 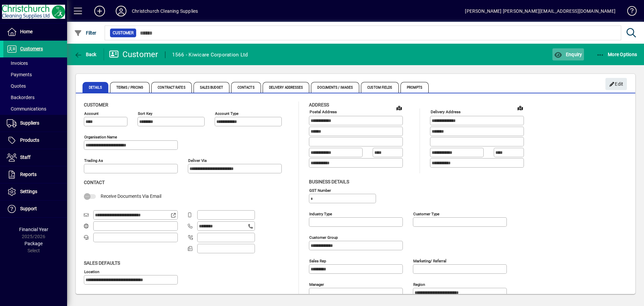 What do you see at coordinates (318, 261) in the screenshot?
I see `mat-label: Sales rep` at bounding box center [318, 261].